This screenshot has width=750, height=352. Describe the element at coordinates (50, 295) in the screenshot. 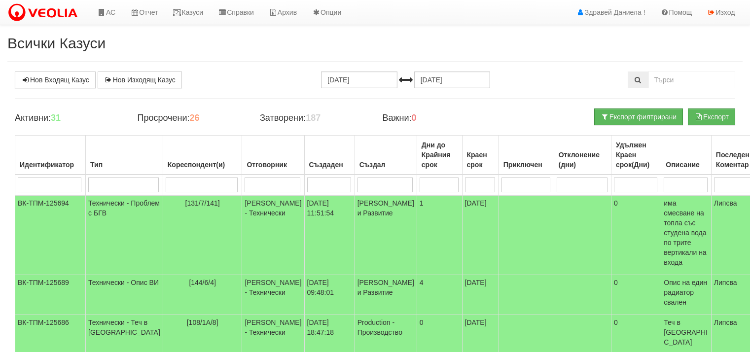

I see `td: ВК-ТПМ-125689` at that location.